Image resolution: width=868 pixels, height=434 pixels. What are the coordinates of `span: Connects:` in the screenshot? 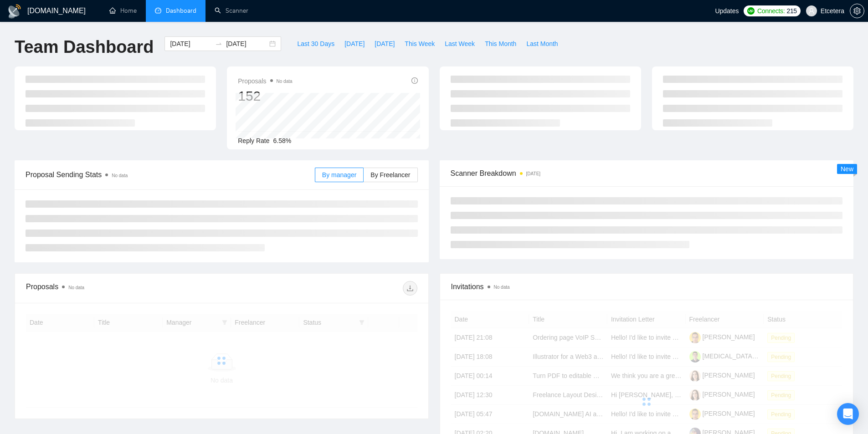 It's located at (771, 11).